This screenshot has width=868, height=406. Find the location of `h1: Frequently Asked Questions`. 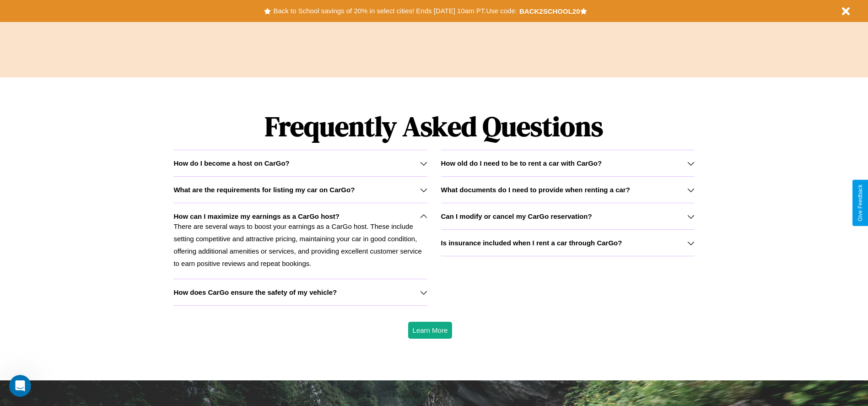

h1: Frequently Asked Questions is located at coordinates (433, 126).